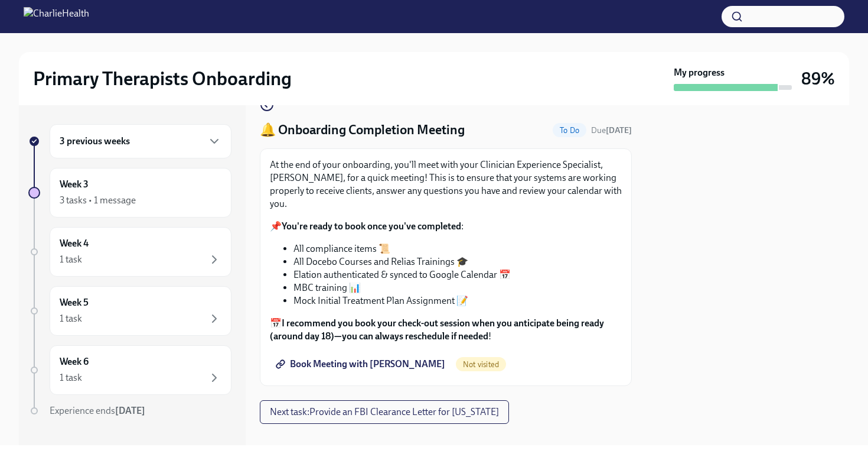  I want to click on a: Week 33 tasks • 1 message, so click(130, 192).